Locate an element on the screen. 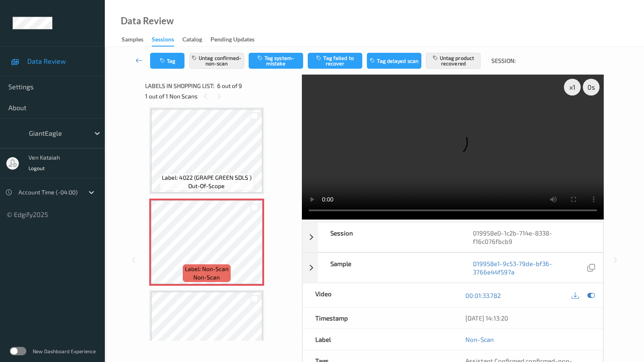  div: Session is located at coordinates (389, 237).